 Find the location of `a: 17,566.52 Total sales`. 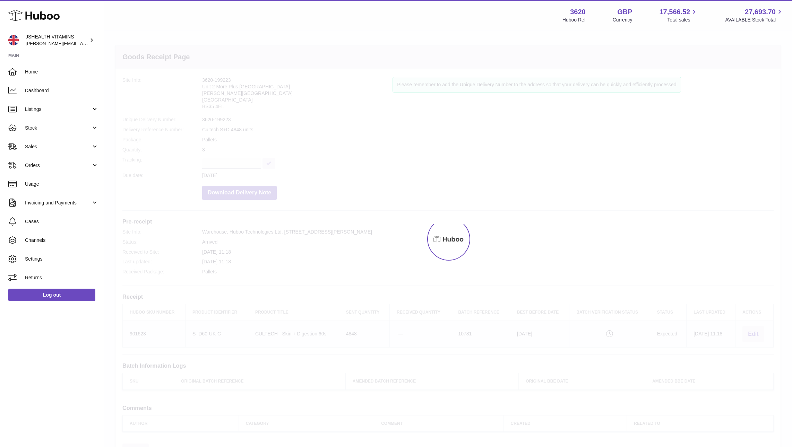

a: 17,566.52 Total sales is located at coordinates (679, 15).